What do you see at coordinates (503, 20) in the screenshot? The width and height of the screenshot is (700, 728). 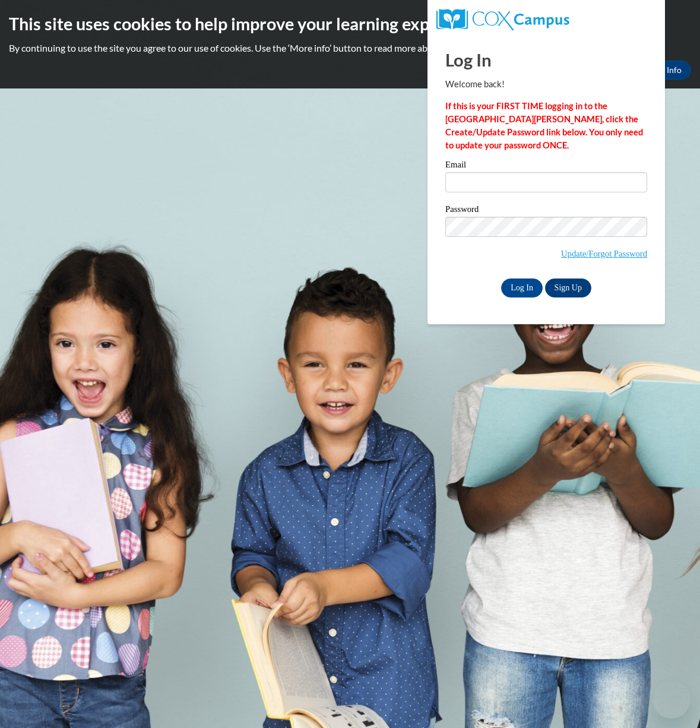 I see `img: COX Campus` at bounding box center [503, 20].